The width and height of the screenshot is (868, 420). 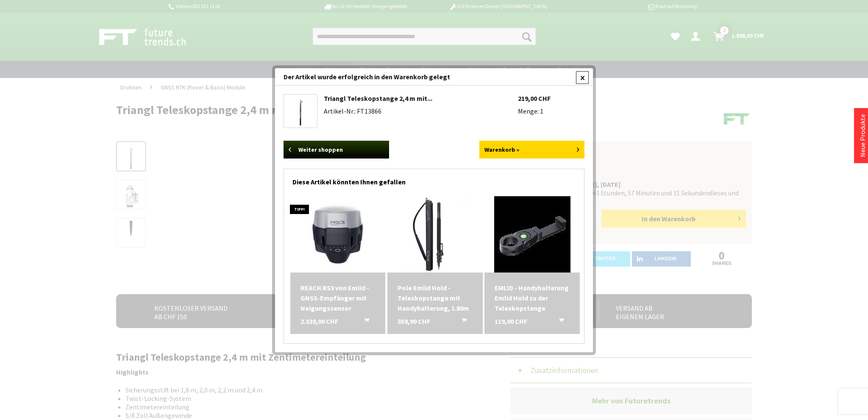 What do you see at coordinates (301, 111) in the screenshot?
I see `a: Triangl Teleskopstange 2,4 m mit Zentimetereinteilung` at bounding box center [301, 111].